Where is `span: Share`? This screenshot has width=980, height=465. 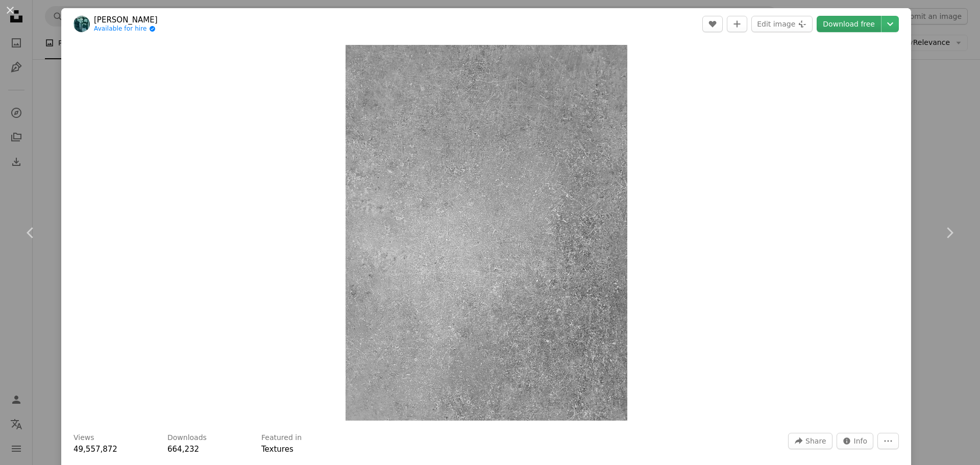 span: Share is located at coordinates (815, 441).